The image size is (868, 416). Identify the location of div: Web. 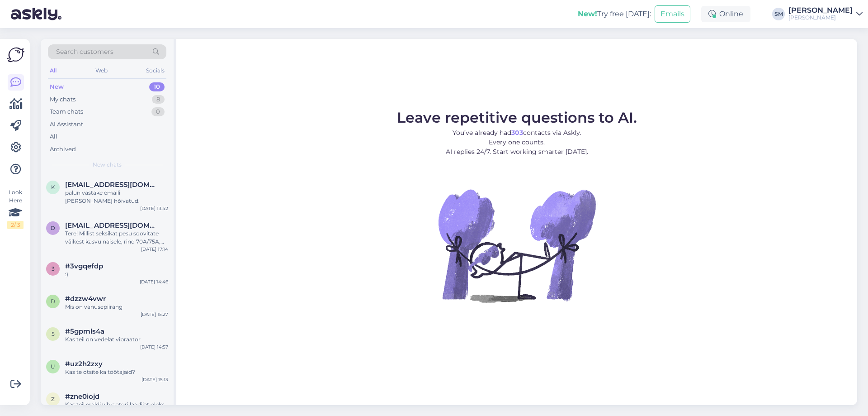
(101, 70).